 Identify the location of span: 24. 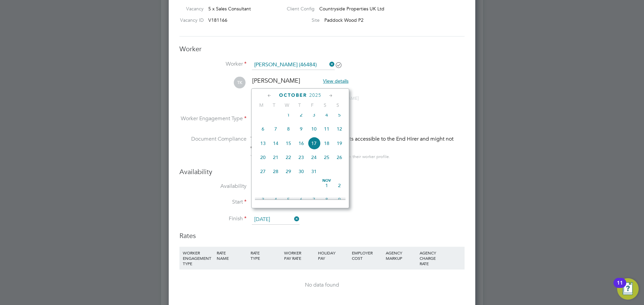
(314, 157).